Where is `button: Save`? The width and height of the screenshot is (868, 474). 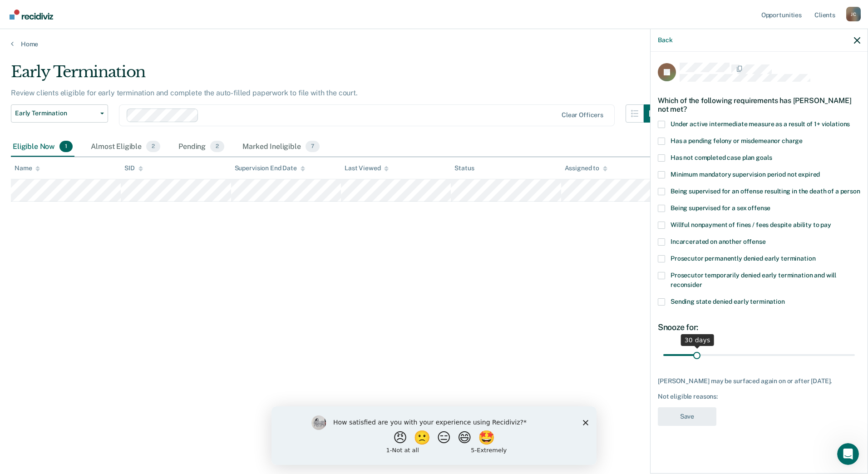 button: Save is located at coordinates (687, 416).